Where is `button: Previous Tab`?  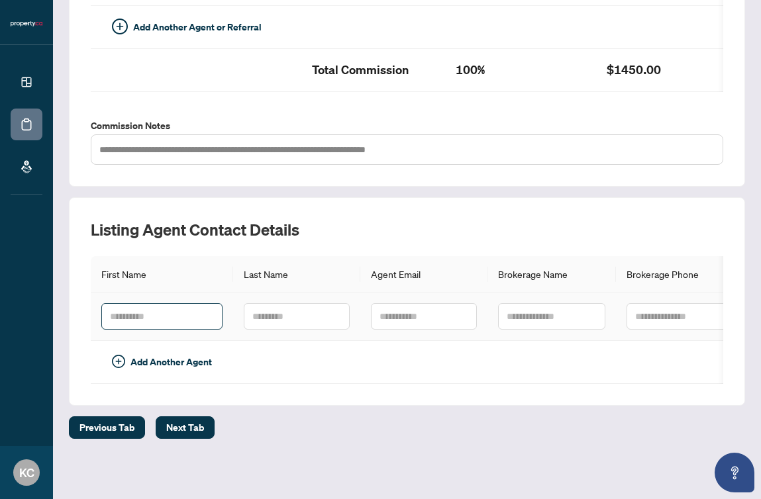
button: Previous Tab is located at coordinates (107, 428).